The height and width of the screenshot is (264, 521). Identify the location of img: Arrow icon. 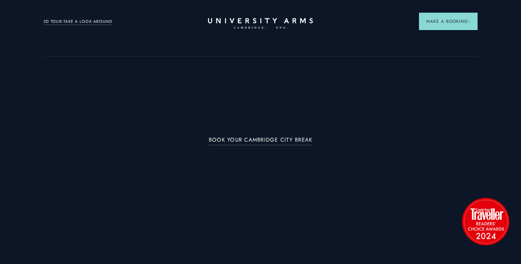
(469, 21).